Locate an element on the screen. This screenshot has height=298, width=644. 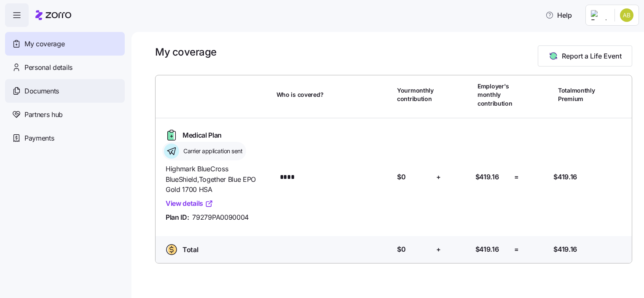
span: Report a Life Event is located at coordinates (592, 56).